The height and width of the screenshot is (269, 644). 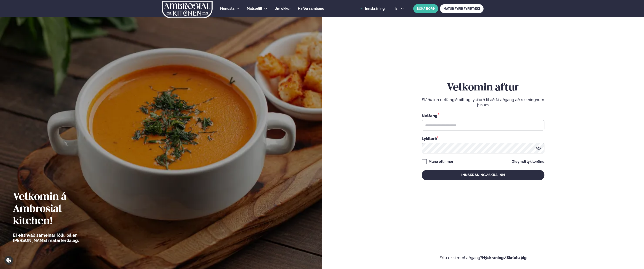 I want to click on div: Netfang, so click(x=483, y=116).